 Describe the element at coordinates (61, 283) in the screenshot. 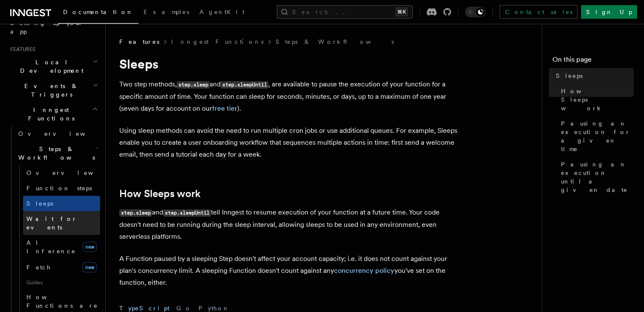

I see `span: Guides` at that location.